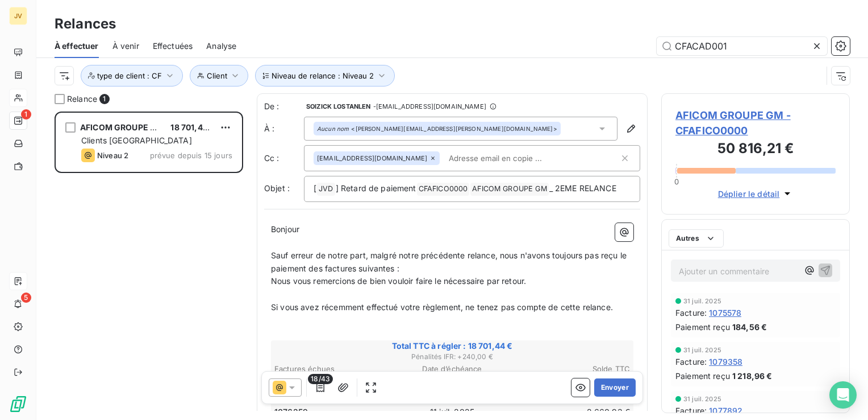 This screenshot has height=420, width=868. I want to click on span: De :, so click(284, 107).